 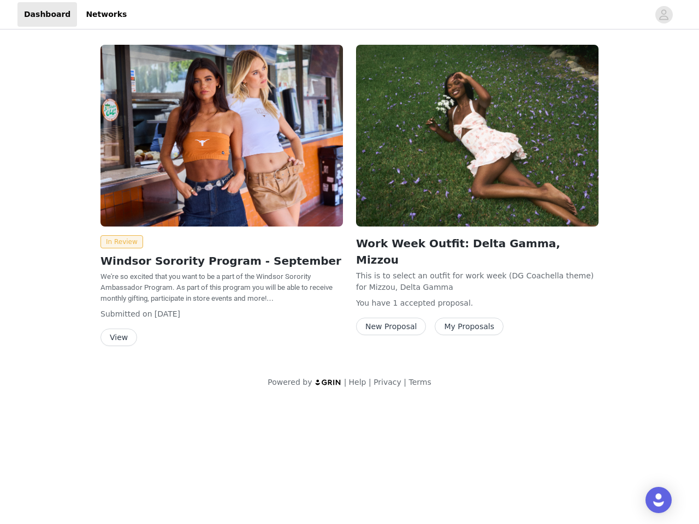 I want to click on span: Powered by, so click(x=289, y=382).